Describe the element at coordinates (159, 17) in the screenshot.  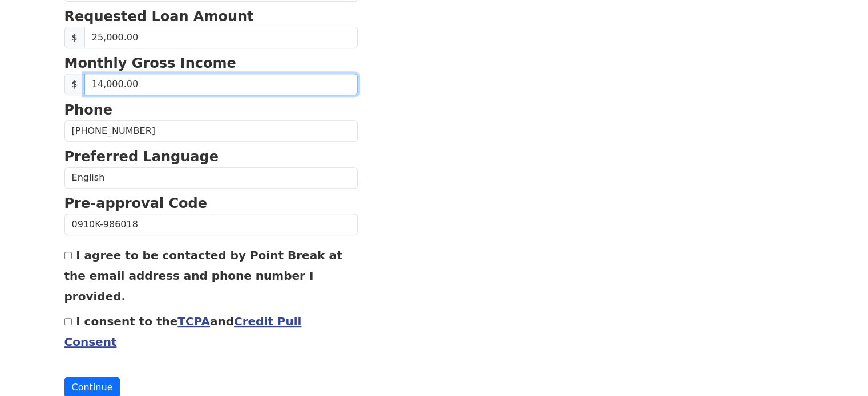
I see `strong: Requested Loan Amount` at that location.